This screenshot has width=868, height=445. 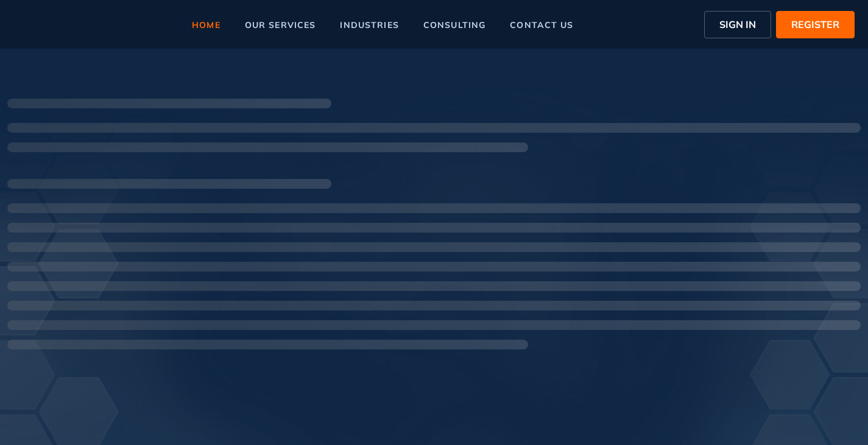 What do you see at coordinates (454, 25) in the screenshot?
I see `span: consulting` at bounding box center [454, 25].